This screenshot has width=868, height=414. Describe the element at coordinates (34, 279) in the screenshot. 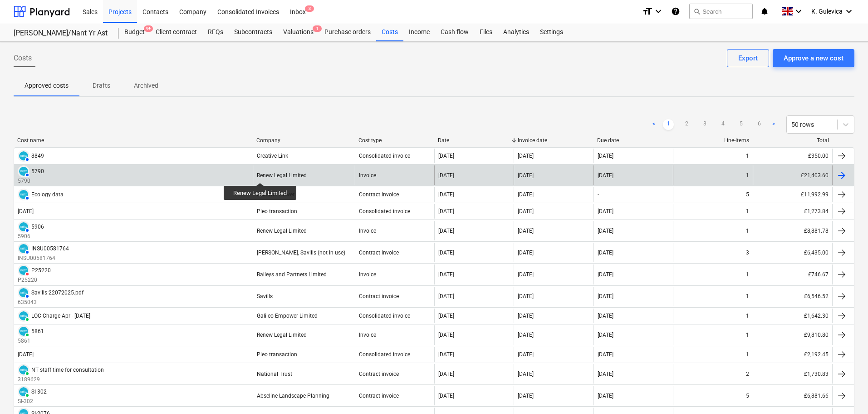

I see `p: P25220` at that location.